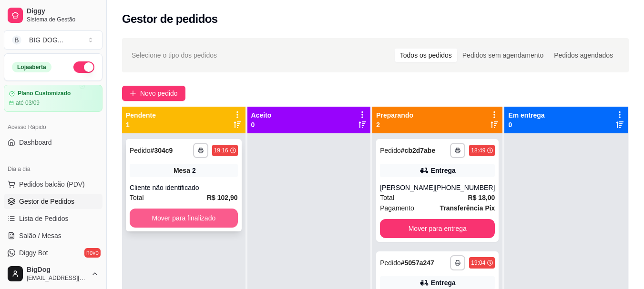  Describe the element at coordinates (222, 198) in the screenshot. I see `strong: R$ 102,90` at that location.